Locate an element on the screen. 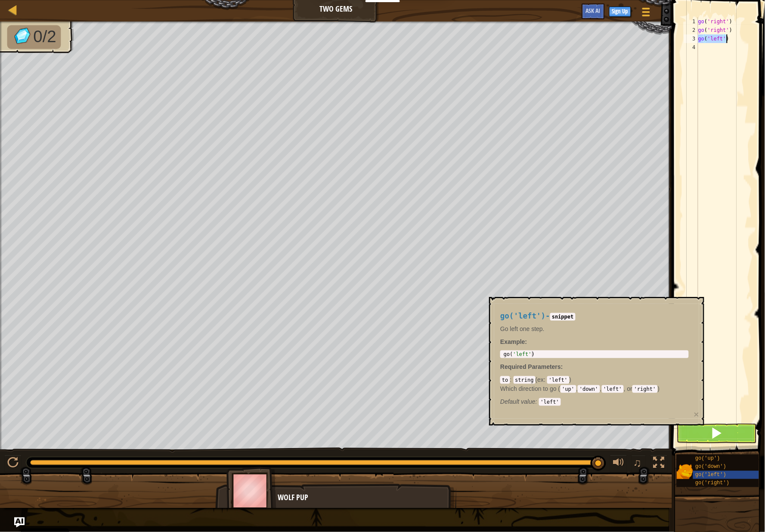 The height and width of the screenshot is (532, 765). img: thang_avatar_frame.png is located at coordinates (252, 490).